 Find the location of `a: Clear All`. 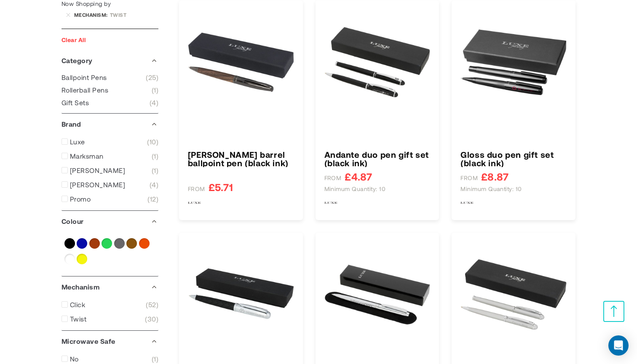

a: Clear All is located at coordinates (73, 40).